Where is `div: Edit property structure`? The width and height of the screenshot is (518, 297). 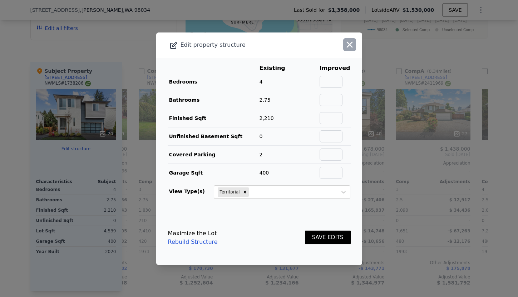
div: Edit property structure is located at coordinates (238, 45).